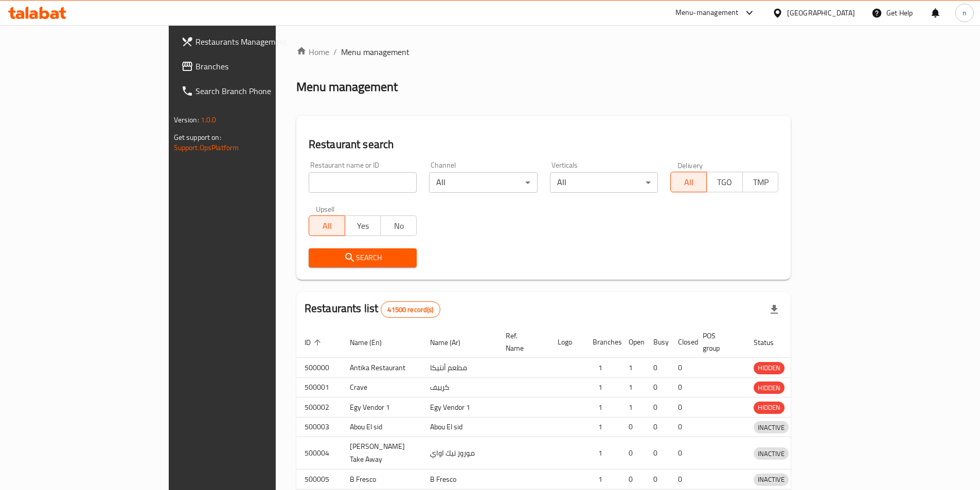 This screenshot has width=980, height=490. What do you see at coordinates (460, 367) in the screenshot?
I see `td: مطعم أنتيكا` at bounding box center [460, 367].